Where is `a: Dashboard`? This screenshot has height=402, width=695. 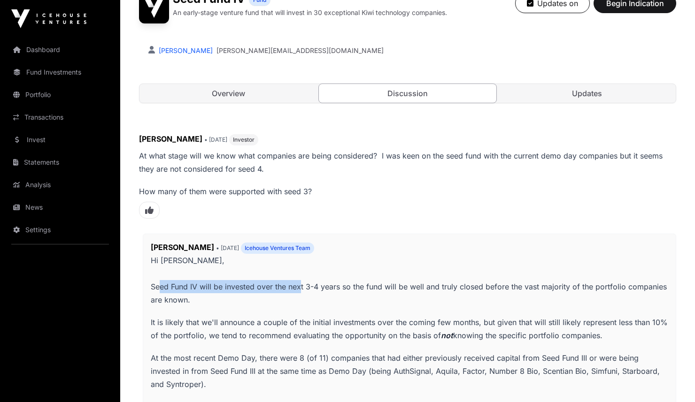
a: Dashboard is located at coordinates (60, 50).